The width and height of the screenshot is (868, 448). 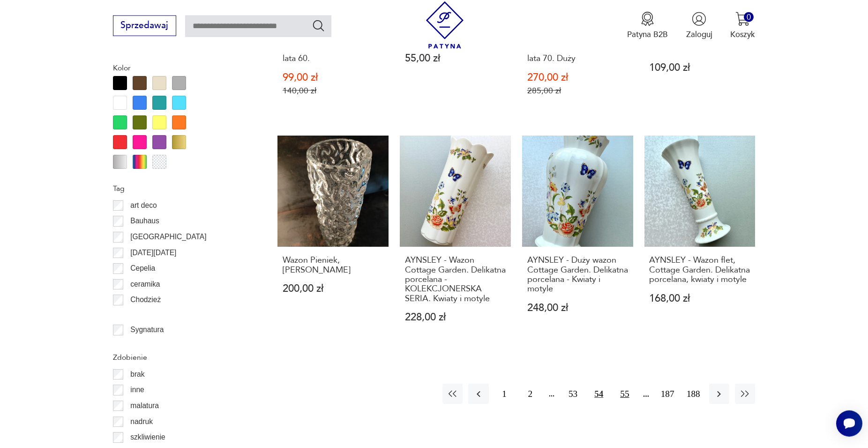 What do you see at coordinates (145, 284) in the screenshot?
I see `p: ceramika` at bounding box center [145, 284].